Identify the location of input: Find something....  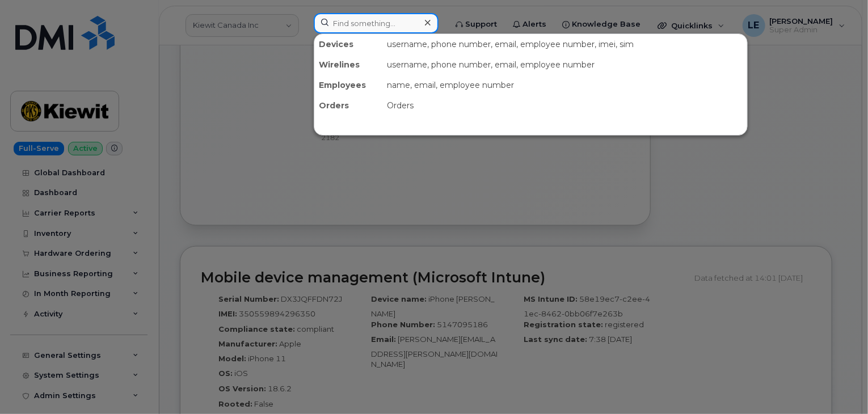
(376, 23).